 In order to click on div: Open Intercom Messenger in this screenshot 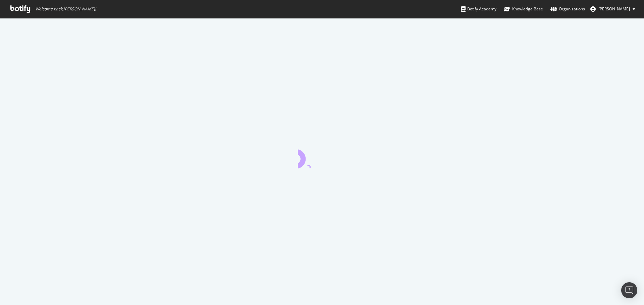, I will do `click(629, 290)`.